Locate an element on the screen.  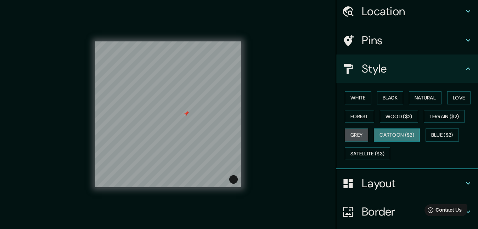
span: Contact Us is located at coordinates (34, 8).